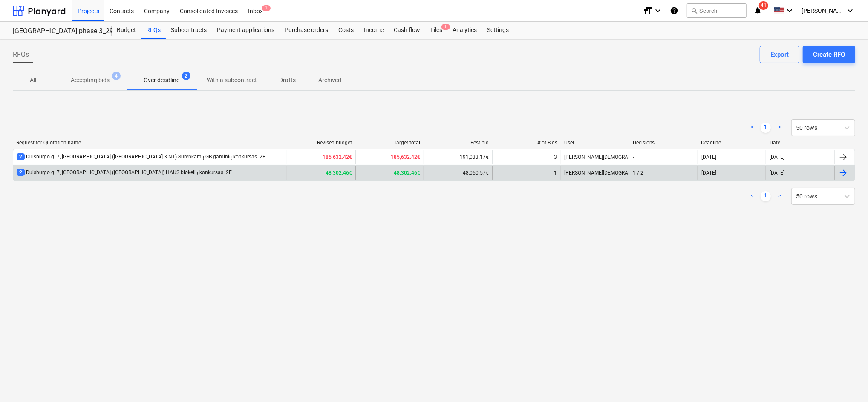 The image size is (868, 402). What do you see at coordinates (188, 30) in the screenshot?
I see `a: Subcontracts` at bounding box center [188, 30].